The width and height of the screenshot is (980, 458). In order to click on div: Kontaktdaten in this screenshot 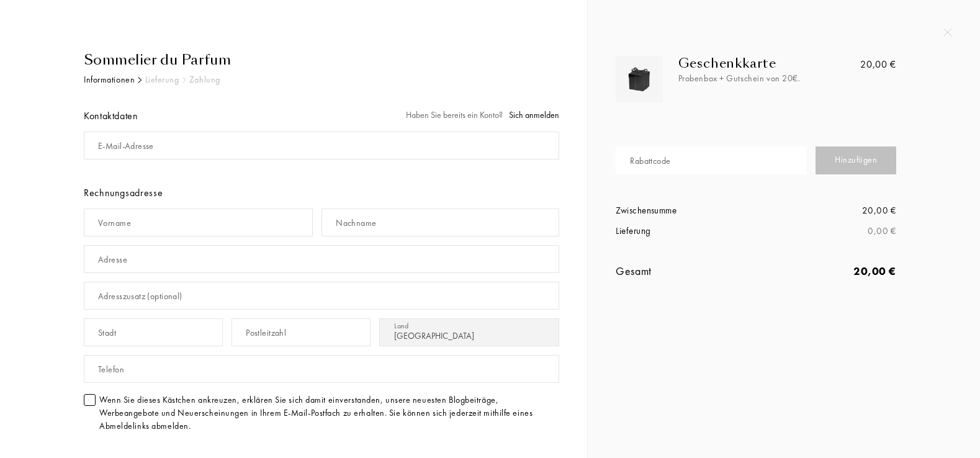, I will do `click(111, 116)`.